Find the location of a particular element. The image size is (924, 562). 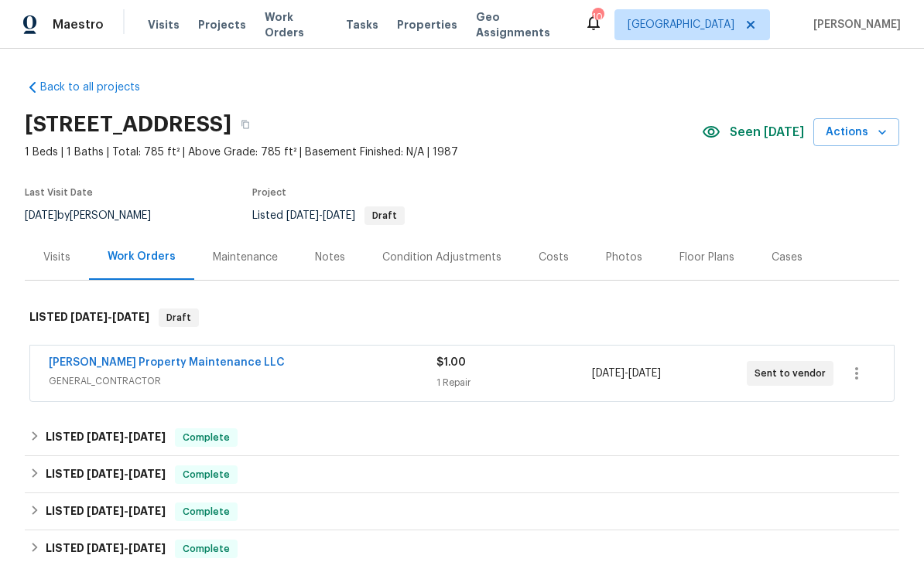

a: Back to all projects is located at coordinates (99, 88).